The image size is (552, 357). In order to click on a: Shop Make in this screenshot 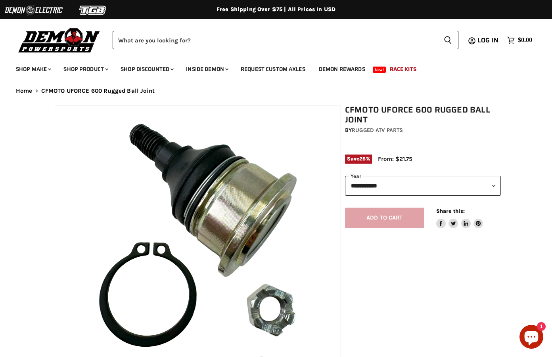, I will do `click(33, 69)`.